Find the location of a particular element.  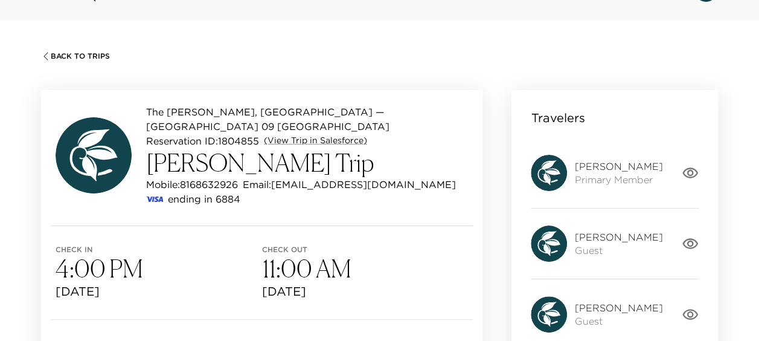

span: Check out is located at coordinates (365, 249).